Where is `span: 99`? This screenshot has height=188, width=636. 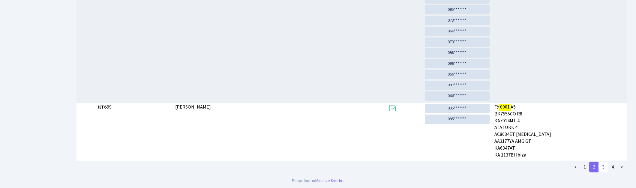
span: 99 is located at coordinates (134, 107).